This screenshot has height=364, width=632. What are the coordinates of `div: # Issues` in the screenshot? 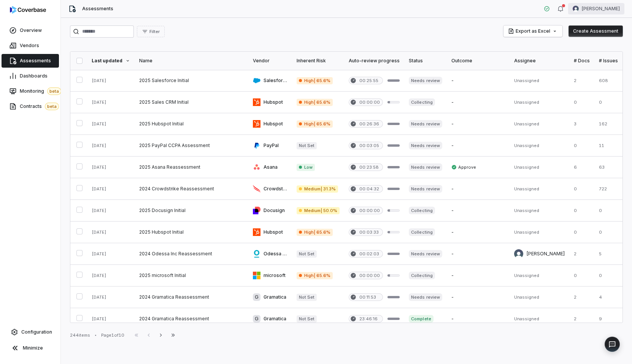 It's located at (609, 61).